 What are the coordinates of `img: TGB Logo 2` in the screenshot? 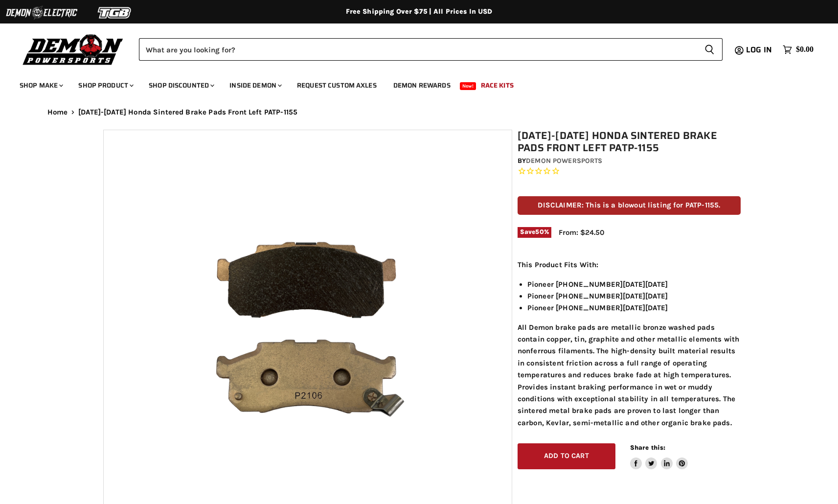 It's located at (115, 13).